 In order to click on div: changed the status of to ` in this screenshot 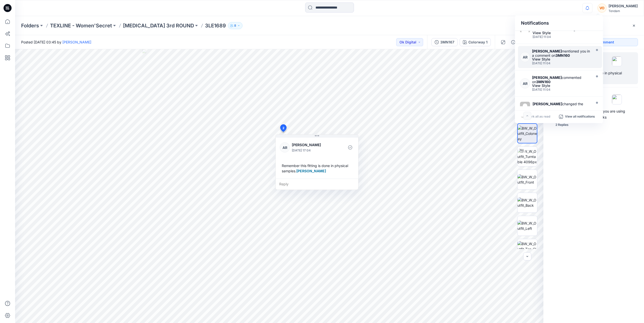, I will do `click(561, 106)`.